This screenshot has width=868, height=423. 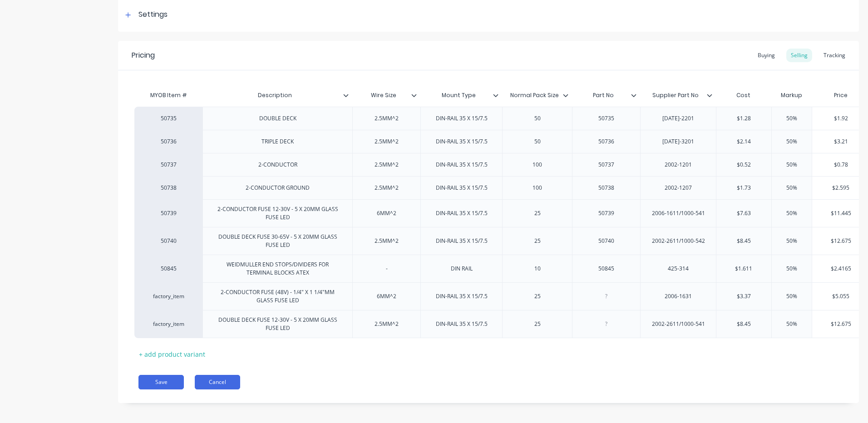 I want to click on div: 2-CONDUCTOR, so click(x=278, y=165).